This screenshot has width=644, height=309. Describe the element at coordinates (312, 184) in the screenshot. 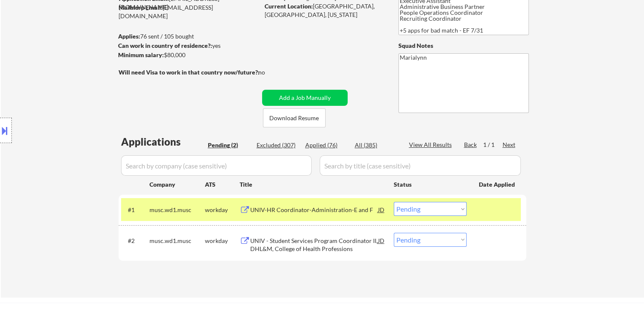

I see `div: Title` at that location.